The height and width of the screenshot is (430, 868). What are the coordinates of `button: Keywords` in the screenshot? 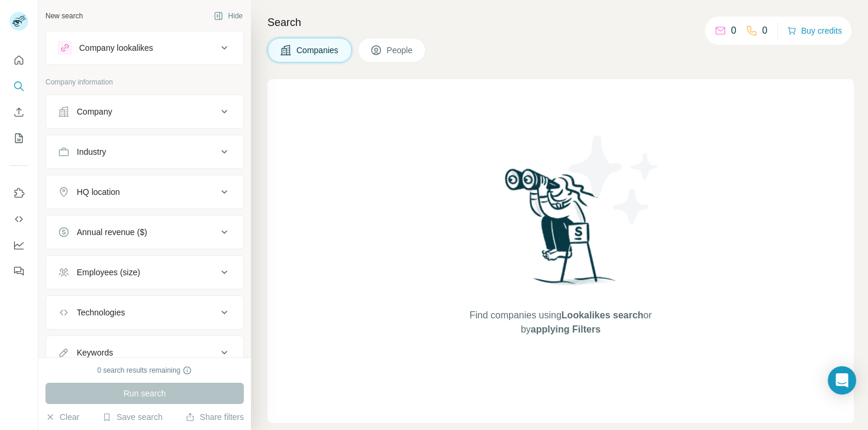 It's located at (145, 353).